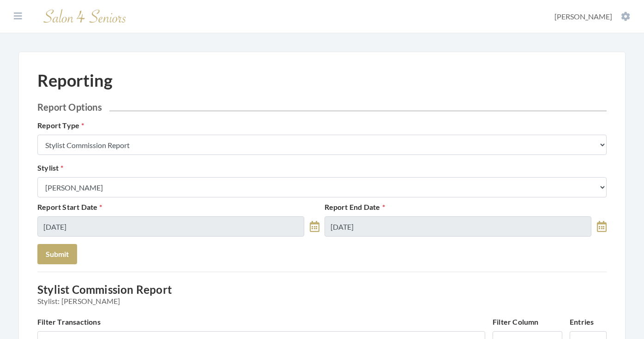  What do you see at coordinates (515, 322) in the screenshot?
I see `label: Filter Column` at bounding box center [515, 322].